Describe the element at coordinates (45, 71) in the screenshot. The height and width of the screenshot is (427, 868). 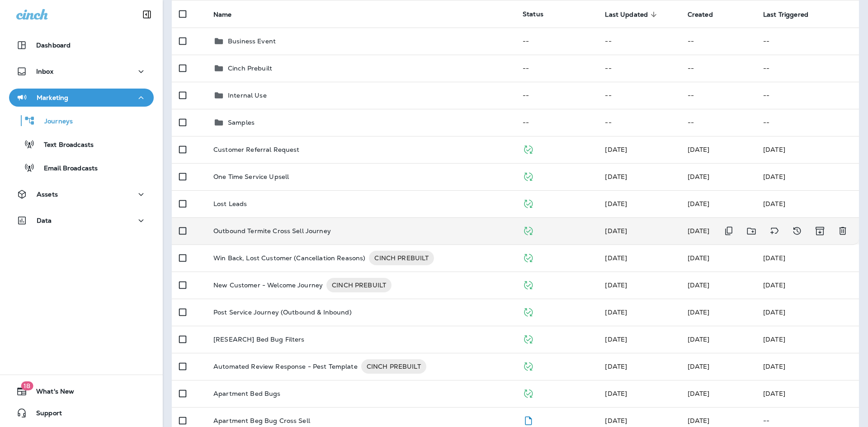
I see `p: Inbox` at that location.